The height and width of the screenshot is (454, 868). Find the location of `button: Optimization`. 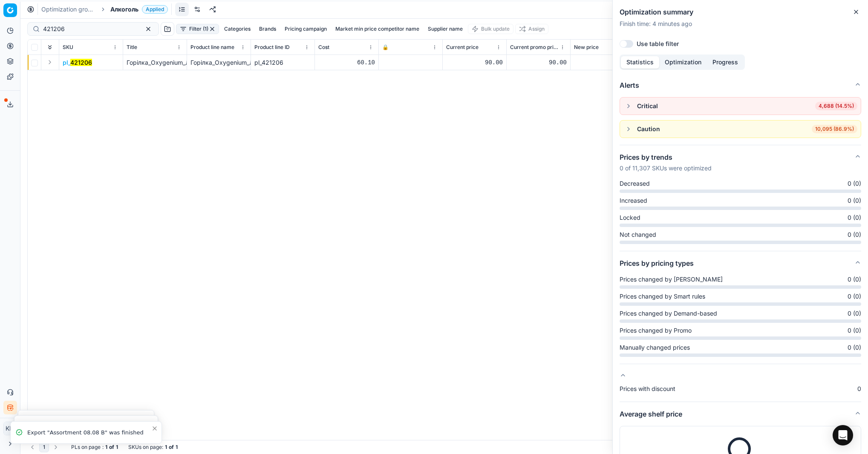

button: Optimization is located at coordinates (683, 62).